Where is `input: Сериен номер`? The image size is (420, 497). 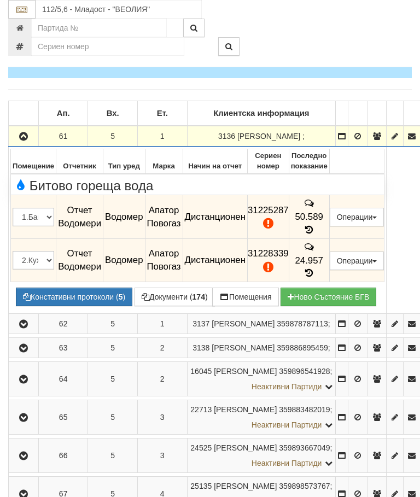 input: Сериен номер is located at coordinates (108, 46).